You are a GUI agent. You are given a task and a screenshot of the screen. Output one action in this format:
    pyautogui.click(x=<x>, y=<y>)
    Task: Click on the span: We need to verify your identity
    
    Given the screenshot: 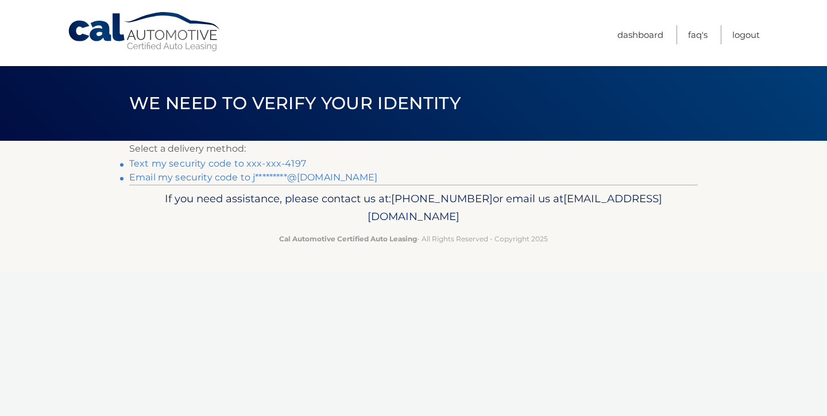 What is the action you would take?
    pyautogui.click(x=295, y=103)
    